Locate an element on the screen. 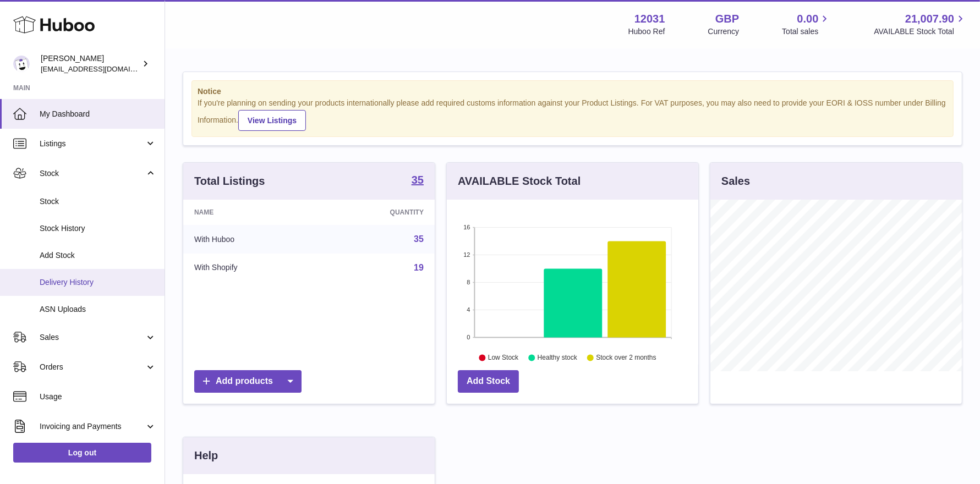  span: Listings is located at coordinates (92, 144).